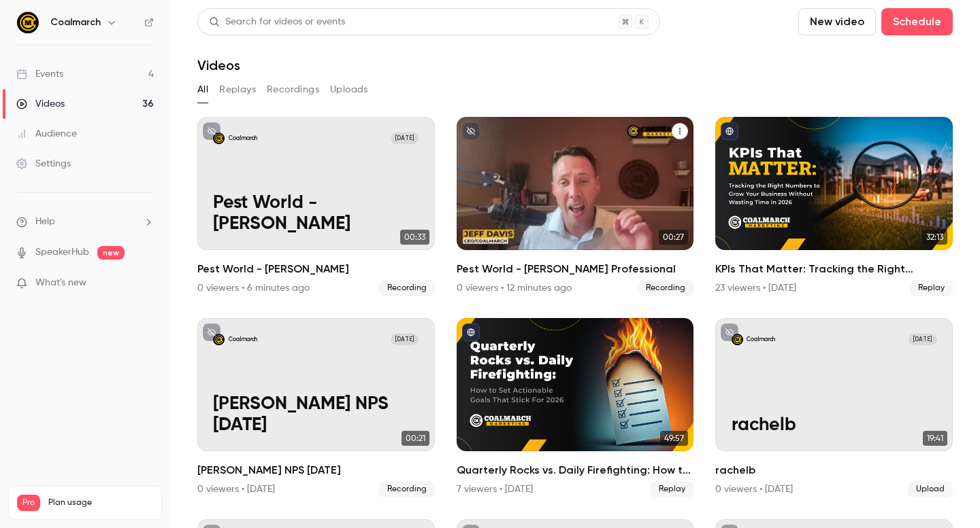  What do you see at coordinates (837, 21) in the screenshot?
I see `button: New video` at bounding box center [837, 21].